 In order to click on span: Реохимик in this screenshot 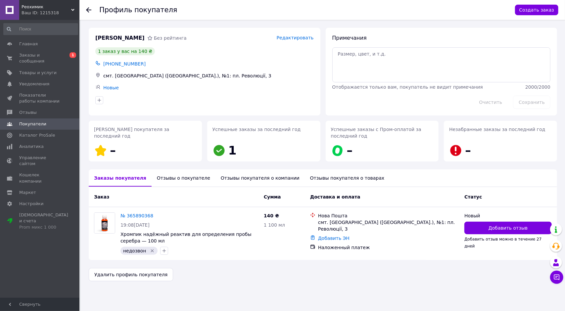, I will do `click(46, 7)`.